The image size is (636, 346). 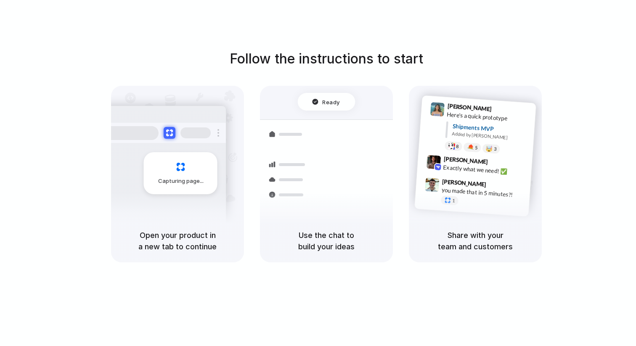 What do you see at coordinates (503, 111) in the screenshot?
I see `span: 9:41 AM` at bounding box center [503, 111].